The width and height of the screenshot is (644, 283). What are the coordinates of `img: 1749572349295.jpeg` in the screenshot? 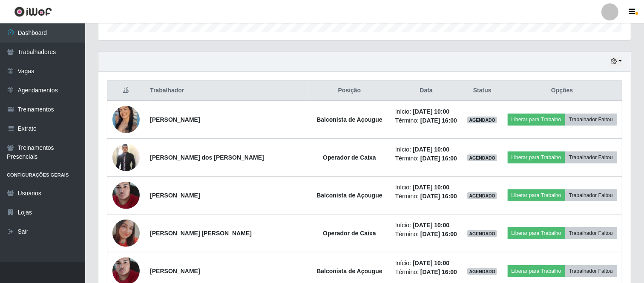 It's located at (126, 234).